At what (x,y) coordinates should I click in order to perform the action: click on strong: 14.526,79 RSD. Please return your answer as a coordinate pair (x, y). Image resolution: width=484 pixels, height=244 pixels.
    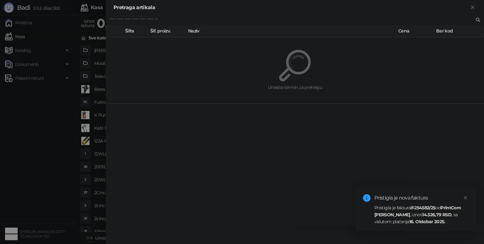
    Looking at the image, I should click on (437, 215).